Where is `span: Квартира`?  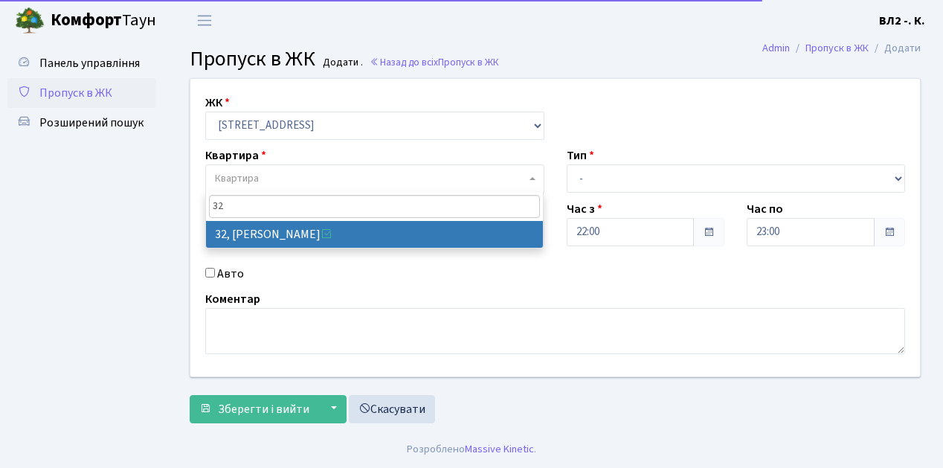
span: Квартира is located at coordinates (236, 178).